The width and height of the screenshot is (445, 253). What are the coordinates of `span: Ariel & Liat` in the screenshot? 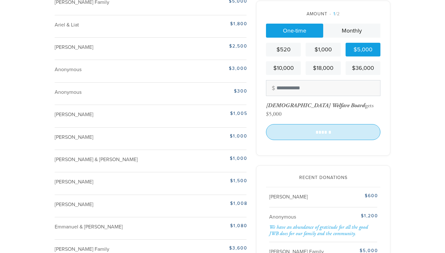 It's located at (67, 25).